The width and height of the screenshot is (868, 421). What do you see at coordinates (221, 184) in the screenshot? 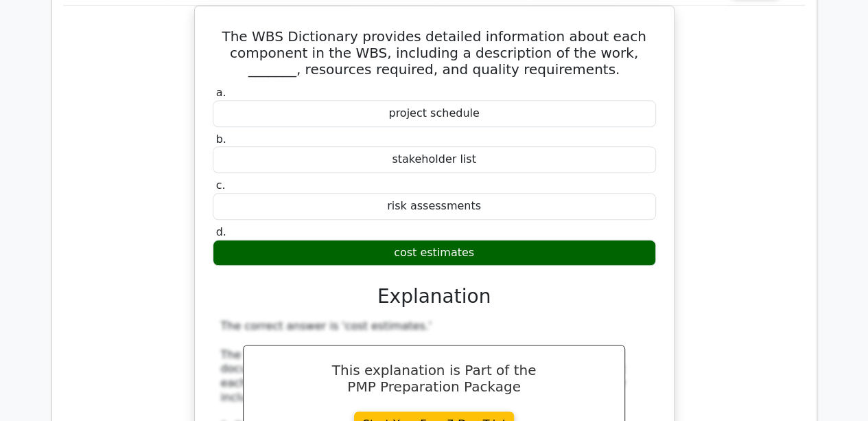
I see `span: c.` at bounding box center [221, 184].